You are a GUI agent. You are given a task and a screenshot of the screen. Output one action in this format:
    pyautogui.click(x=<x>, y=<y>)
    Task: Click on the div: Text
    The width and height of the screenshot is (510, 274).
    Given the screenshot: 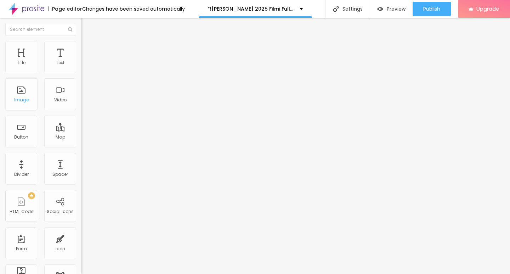 What is the action you would take?
    pyautogui.click(x=60, y=63)
    